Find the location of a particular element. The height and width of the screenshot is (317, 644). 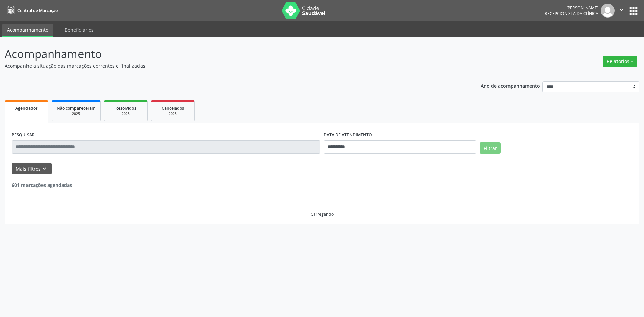

span: Não compareceram is located at coordinates (77, 108).